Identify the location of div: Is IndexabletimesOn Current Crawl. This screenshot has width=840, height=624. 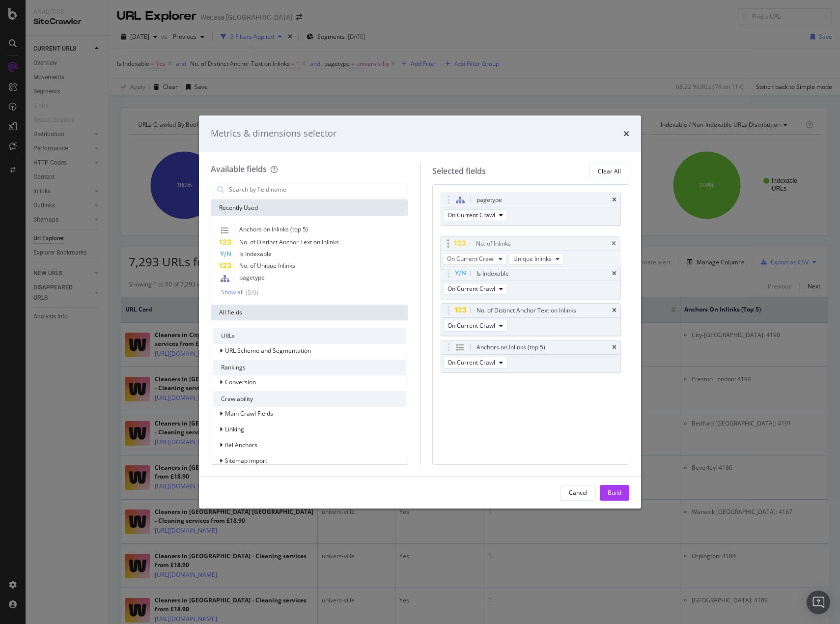
(531, 283).